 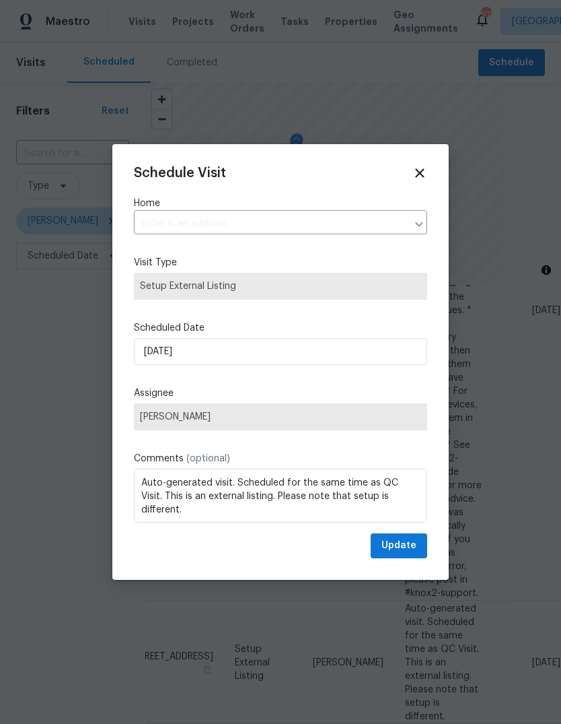 What do you see at coordinates (271, 223) in the screenshot?
I see `input: Enter in an address` at bounding box center [271, 223].